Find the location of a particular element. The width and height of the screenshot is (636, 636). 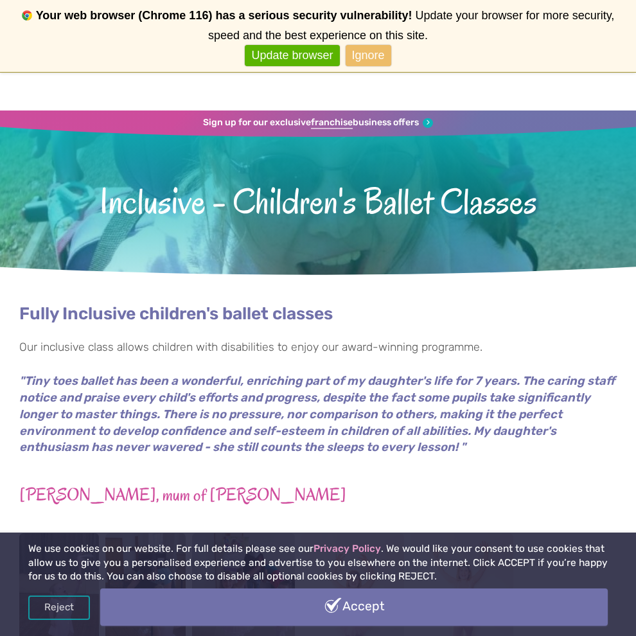

span: Update your browser for more security, speed and the best experience on this site. is located at coordinates (411, 25).